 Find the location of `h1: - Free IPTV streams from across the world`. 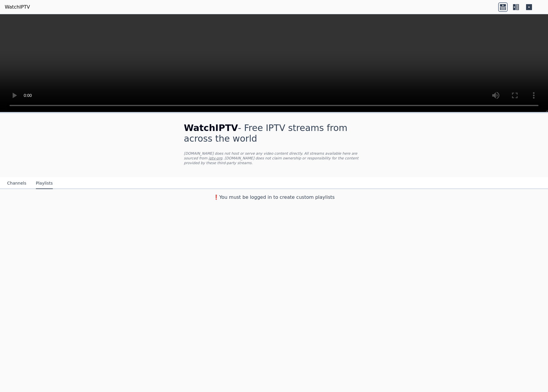

h1: - Free IPTV streams from across the world is located at coordinates (274, 134).